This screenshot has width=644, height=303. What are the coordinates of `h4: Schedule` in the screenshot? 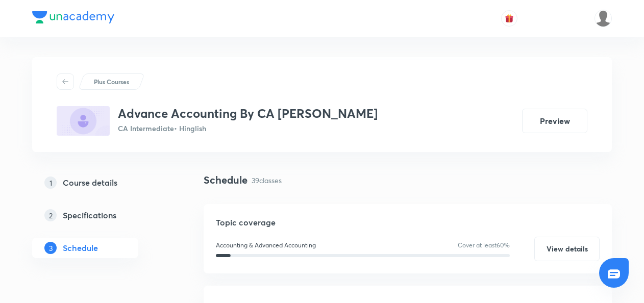 It's located at (226, 180).